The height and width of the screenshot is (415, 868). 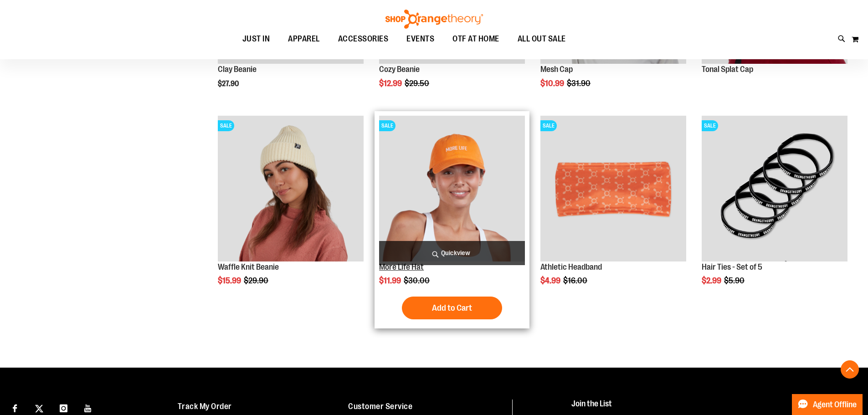 What do you see at coordinates (230, 281) in the screenshot?
I see `span: $15.99` at bounding box center [230, 281].